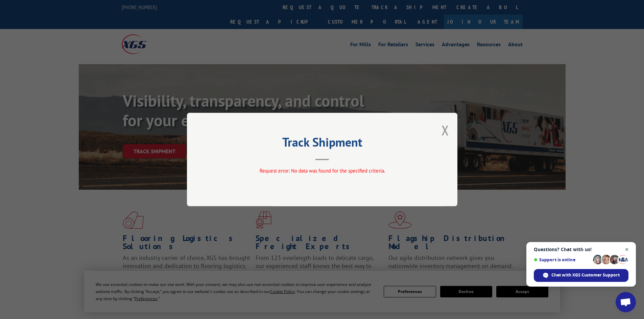 The image size is (644, 319). What do you see at coordinates (445, 130) in the screenshot?
I see `button: Close modal` at bounding box center [445, 130].